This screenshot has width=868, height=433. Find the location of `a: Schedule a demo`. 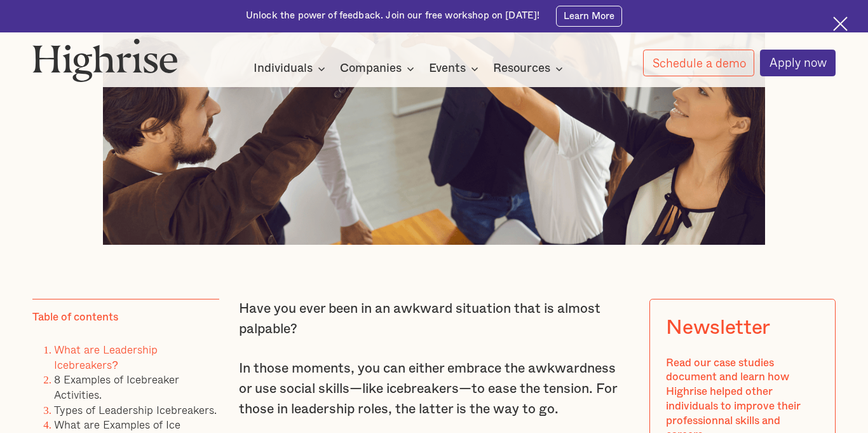

a: Schedule a demo is located at coordinates (699, 63).